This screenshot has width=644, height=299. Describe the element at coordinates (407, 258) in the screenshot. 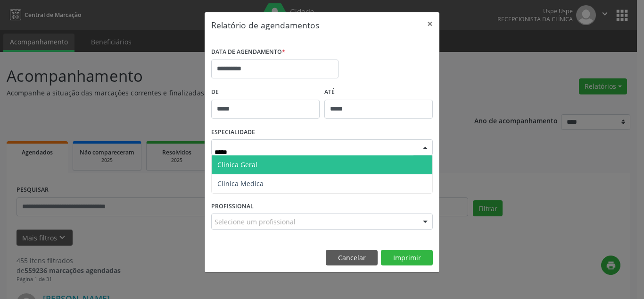

I see `button: Imprimir` at that location.